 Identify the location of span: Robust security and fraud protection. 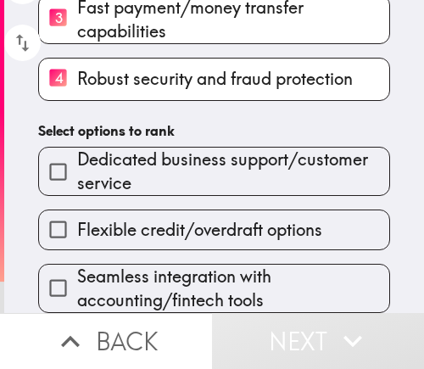
(215, 79).